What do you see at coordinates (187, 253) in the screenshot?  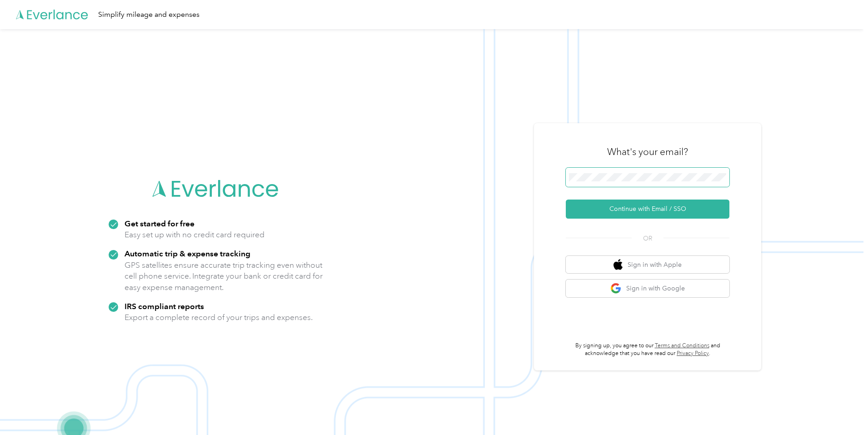 I see `strong: Automatic trip & expense tracking` at bounding box center [187, 253].